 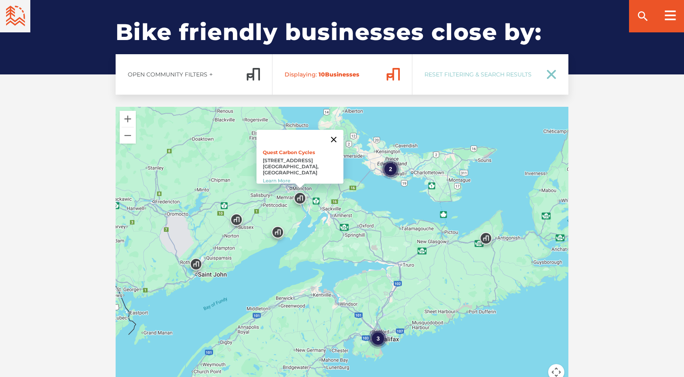 What do you see at coordinates (128, 119) in the screenshot?
I see `button: Zoom in` at bounding box center [128, 119].